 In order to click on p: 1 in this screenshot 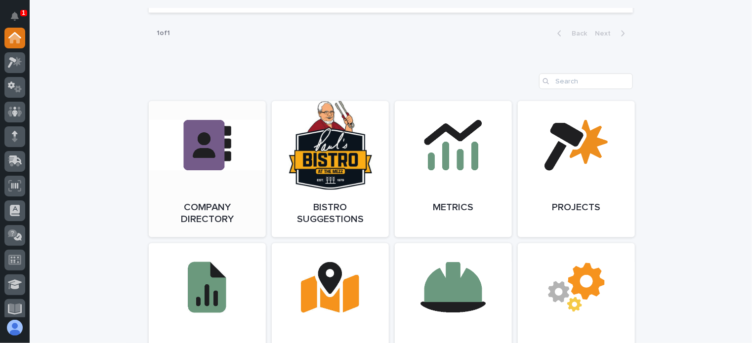, I will do `click(23, 13)`.